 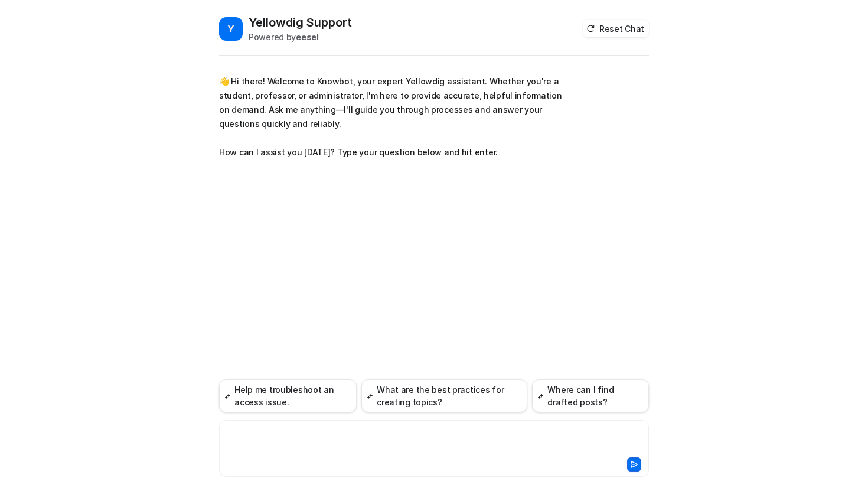 What do you see at coordinates (591, 396) in the screenshot?
I see `button: Where can I find drafted posts?` at bounding box center [591, 396].